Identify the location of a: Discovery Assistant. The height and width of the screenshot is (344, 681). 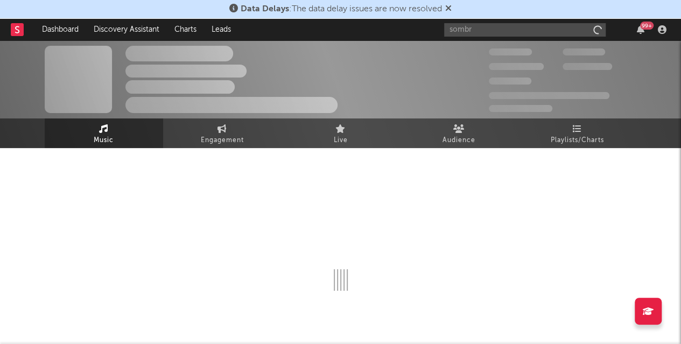
(127, 30).